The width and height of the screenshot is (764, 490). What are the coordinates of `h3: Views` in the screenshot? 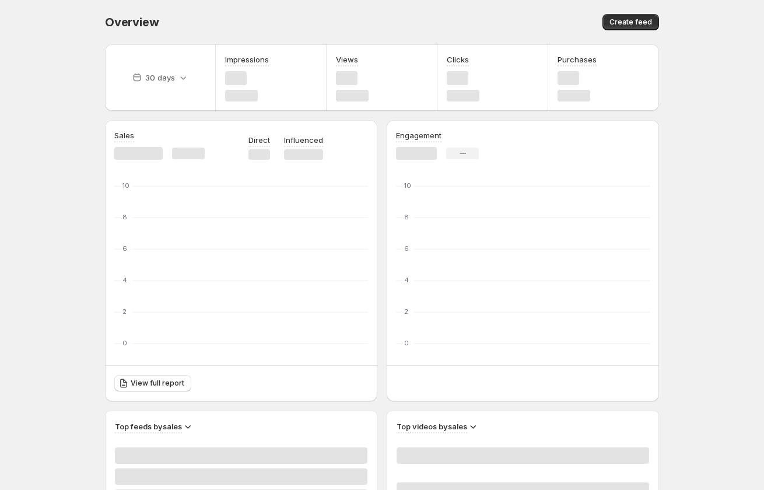 It's located at (347, 59).